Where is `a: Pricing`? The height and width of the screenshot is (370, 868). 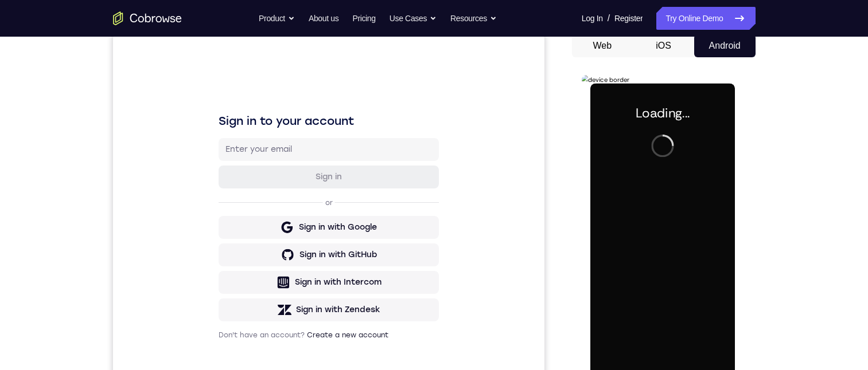 a: Pricing is located at coordinates (364, 18).